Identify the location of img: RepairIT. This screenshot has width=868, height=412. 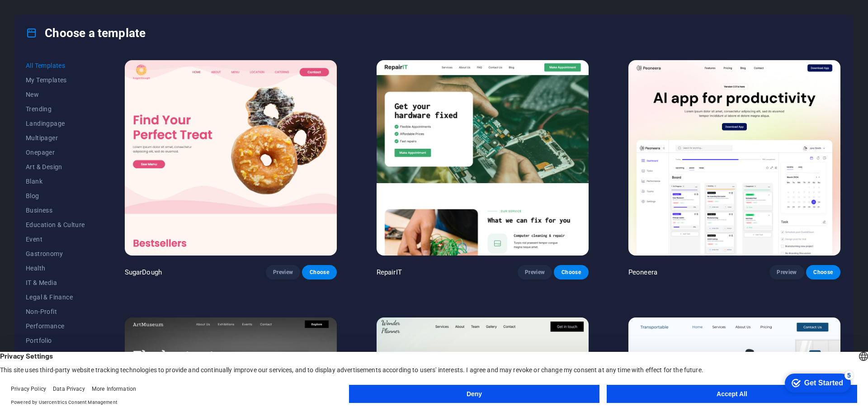
(483, 157).